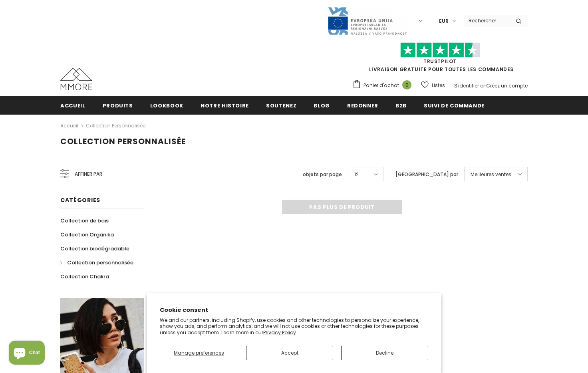 Image resolution: width=588 pixels, height=373 pixels. What do you see at coordinates (440, 61) in the screenshot?
I see `a: TrustPilot` at bounding box center [440, 61].